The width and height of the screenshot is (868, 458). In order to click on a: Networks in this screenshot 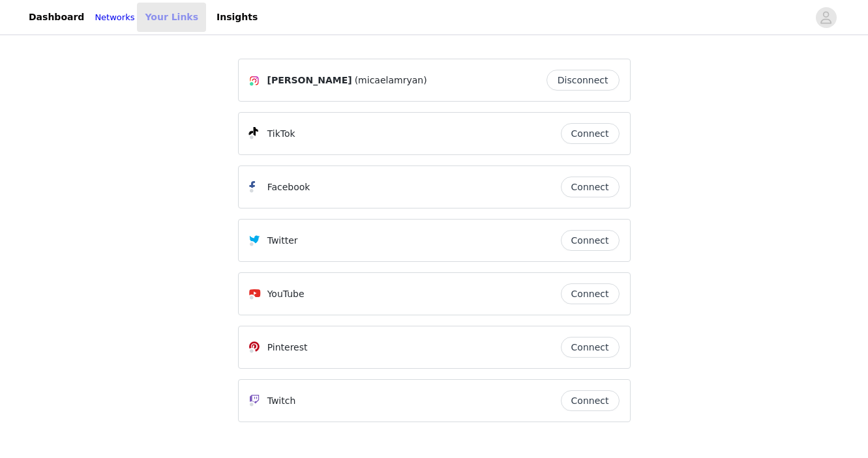, I will do `click(114, 17)`.